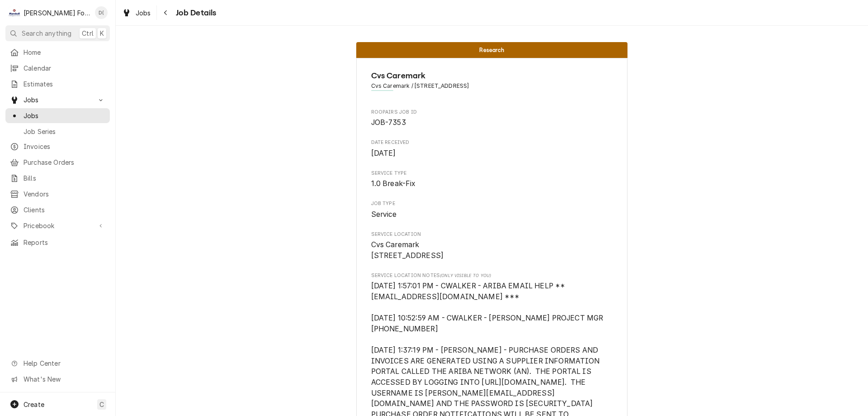 This screenshot has width=868, height=416. Describe the element at coordinates (492, 179) in the screenshot. I see `div: Service Type` at that location.